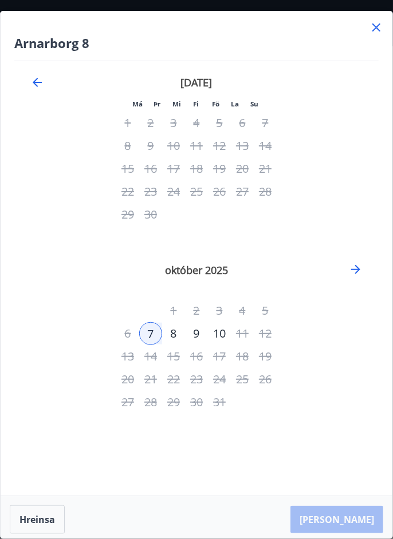 The image size is (393, 539). I want to click on td: Not available. mánudagur, 20. október 2025, so click(128, 379).